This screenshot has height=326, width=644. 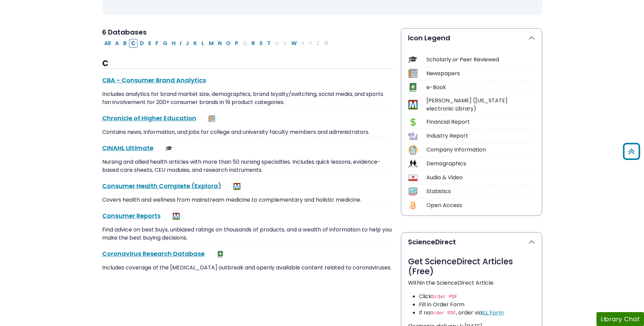 I want to click on img: Icon Open Access, so click(x=413, y=206).